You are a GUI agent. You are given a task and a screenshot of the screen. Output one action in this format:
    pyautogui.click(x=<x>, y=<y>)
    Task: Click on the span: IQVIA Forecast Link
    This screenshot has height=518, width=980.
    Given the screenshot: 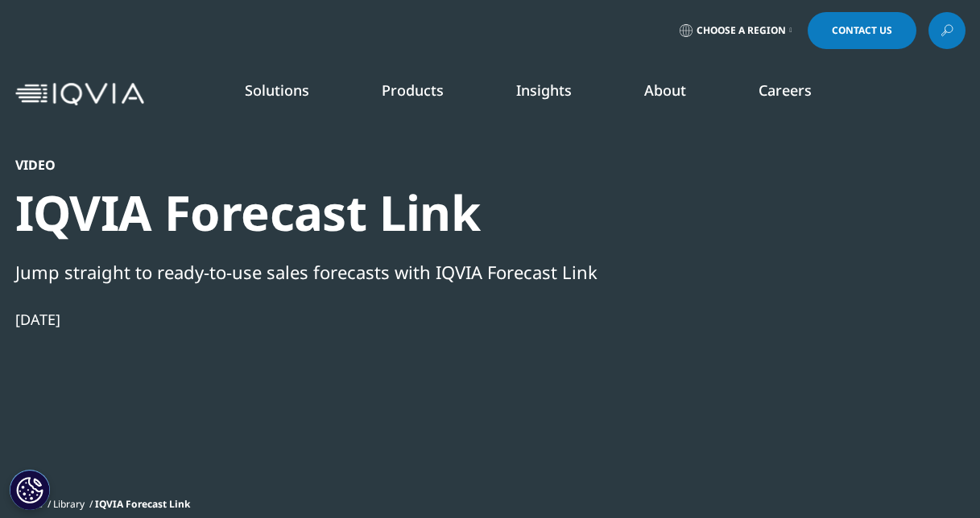 What is the action you would take?
    pyautogui.click(x=143, y=504)
    